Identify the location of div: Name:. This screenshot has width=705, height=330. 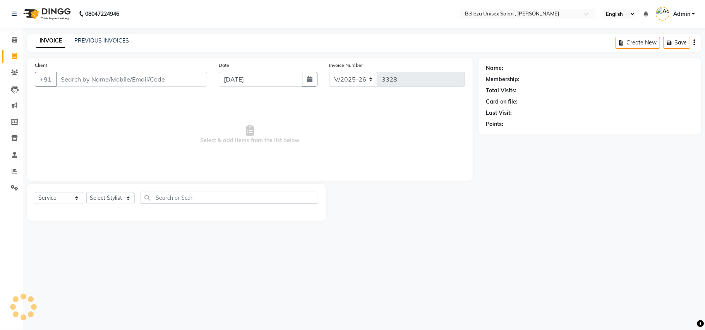
(494, 68).